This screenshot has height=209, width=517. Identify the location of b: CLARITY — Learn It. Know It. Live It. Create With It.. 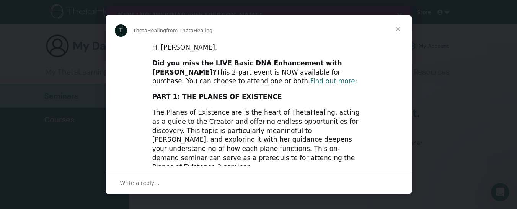
(101, 16).